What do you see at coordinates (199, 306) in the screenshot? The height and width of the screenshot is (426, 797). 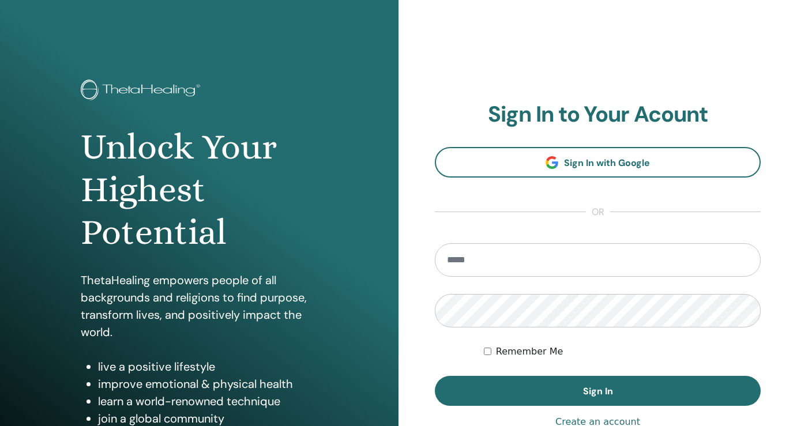 I see `p: ThetaHealing empowers people of all backgrounds and religions to find purpose, transform lives, a...` at bounding box center [199, 306].